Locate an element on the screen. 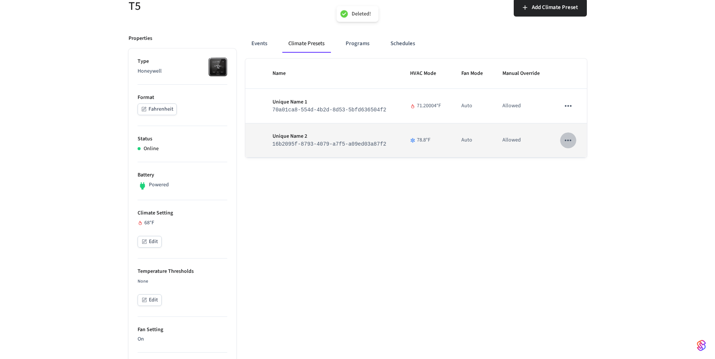 This screenshot has width=715, height=359. p: Format is located at coordinates (182, 98).